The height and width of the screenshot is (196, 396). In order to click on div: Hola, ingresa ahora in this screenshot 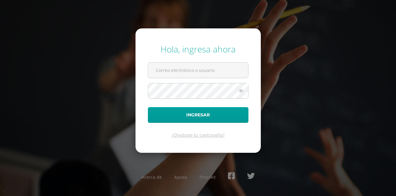, I will do `click(198, 49)`.